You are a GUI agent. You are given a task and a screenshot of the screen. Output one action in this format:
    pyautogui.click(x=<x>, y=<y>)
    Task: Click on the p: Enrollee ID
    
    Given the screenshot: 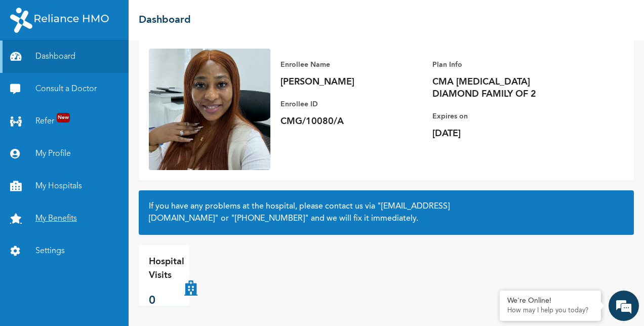 What is the action you would take?
    pyautogui.click(x=351, y=104)
    